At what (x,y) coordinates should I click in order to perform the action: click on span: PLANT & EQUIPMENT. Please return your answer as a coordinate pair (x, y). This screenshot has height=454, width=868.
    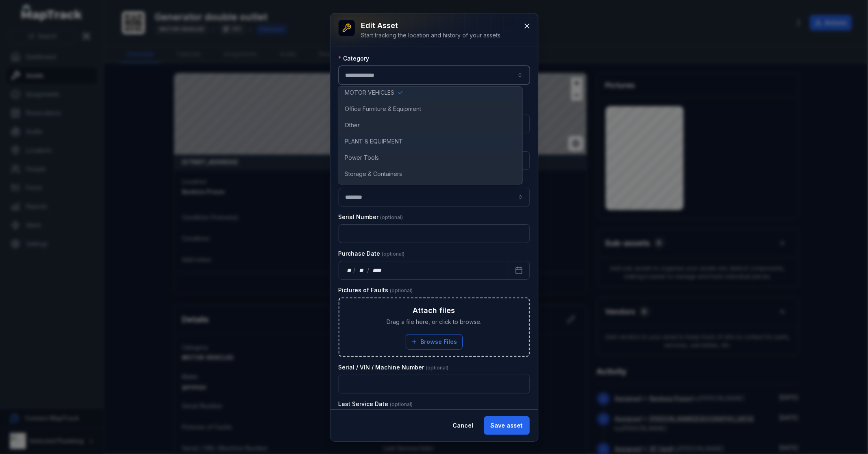
    Looking at the image, I should click on (374, 141).